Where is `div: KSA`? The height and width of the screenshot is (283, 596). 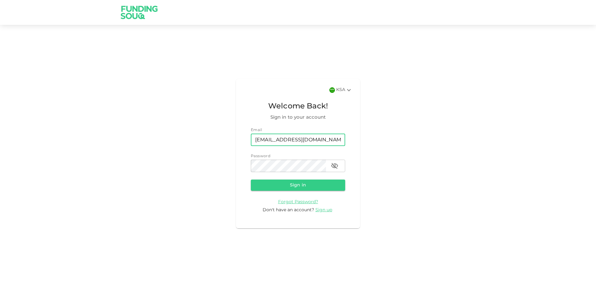
div: KSA is located at coordinates (344, 90).